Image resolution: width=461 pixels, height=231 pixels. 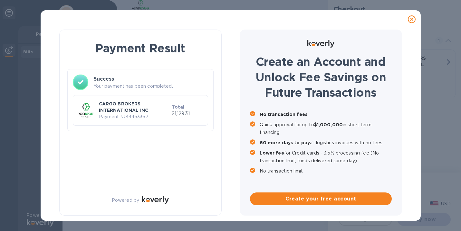 What do you see at coordinates (321, 199) in the screenshot?
I see `span: Create your free account` at bounding box center [321, 199].